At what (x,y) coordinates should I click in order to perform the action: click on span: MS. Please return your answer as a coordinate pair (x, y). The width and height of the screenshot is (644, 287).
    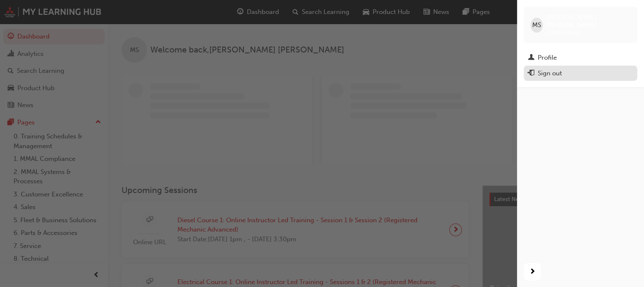
    Looking at the image, I should click on (537, 25).